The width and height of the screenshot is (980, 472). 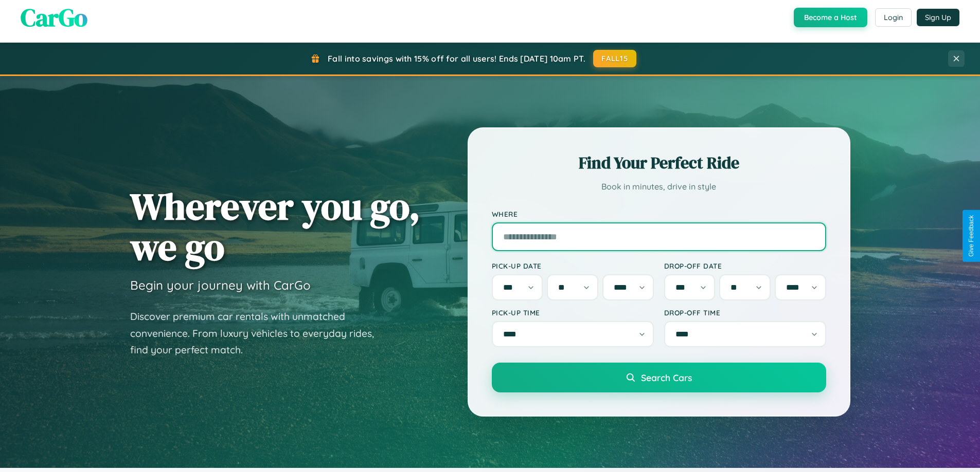 I want to click on button: Search Cars, so click(x=659, y=378).